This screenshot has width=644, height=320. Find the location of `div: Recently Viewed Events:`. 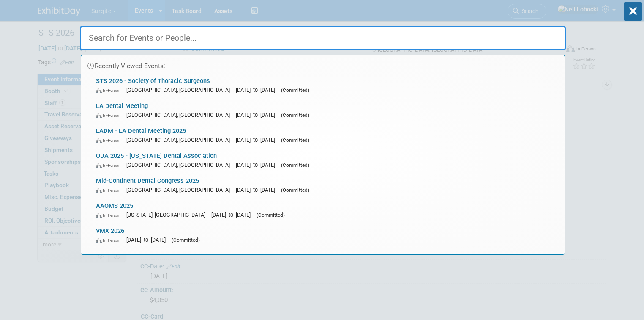

div: Recently Viewed Events: is located at coordinates (323, 64).